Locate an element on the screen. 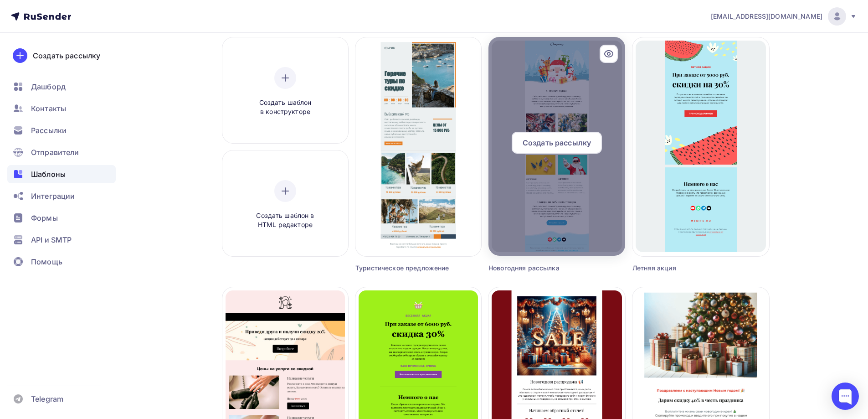  span: Telegram is located at coordinates (47, 399).